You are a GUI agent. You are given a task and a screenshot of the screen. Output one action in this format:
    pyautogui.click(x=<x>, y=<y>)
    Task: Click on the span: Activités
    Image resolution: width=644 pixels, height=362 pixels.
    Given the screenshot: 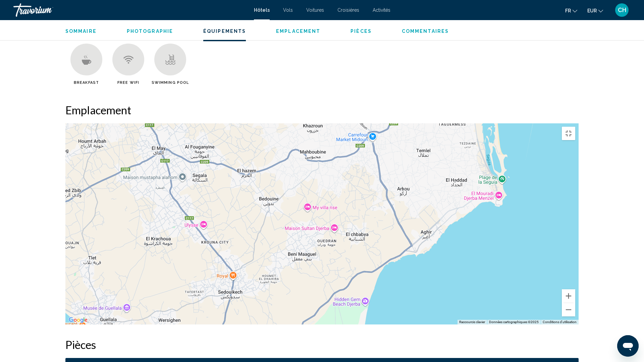 What is the action you would take?
    pyautogui.click(x=382, y=10)
    